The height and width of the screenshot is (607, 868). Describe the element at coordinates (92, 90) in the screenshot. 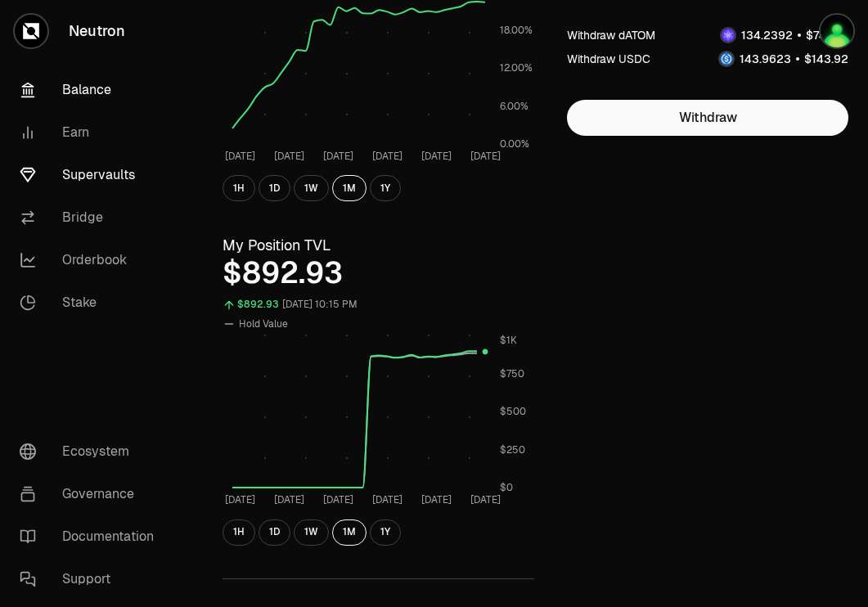

I see `a: Balance` at that location.